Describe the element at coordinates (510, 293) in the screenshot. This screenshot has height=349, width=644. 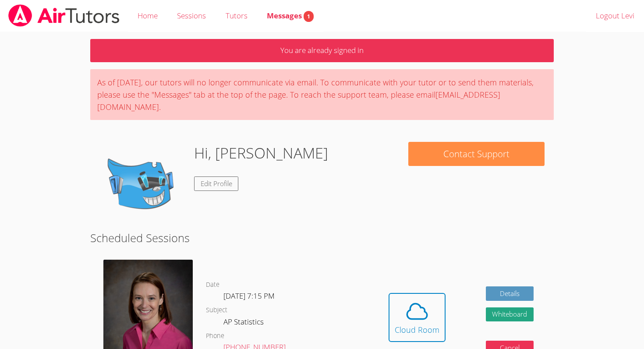
I see `a: Details` at that location.